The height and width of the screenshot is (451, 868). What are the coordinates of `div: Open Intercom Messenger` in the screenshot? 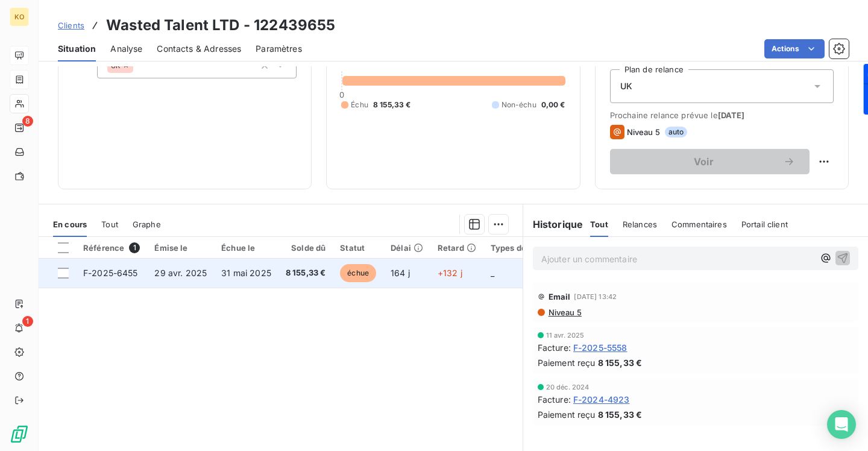 It's located at (842, 425).